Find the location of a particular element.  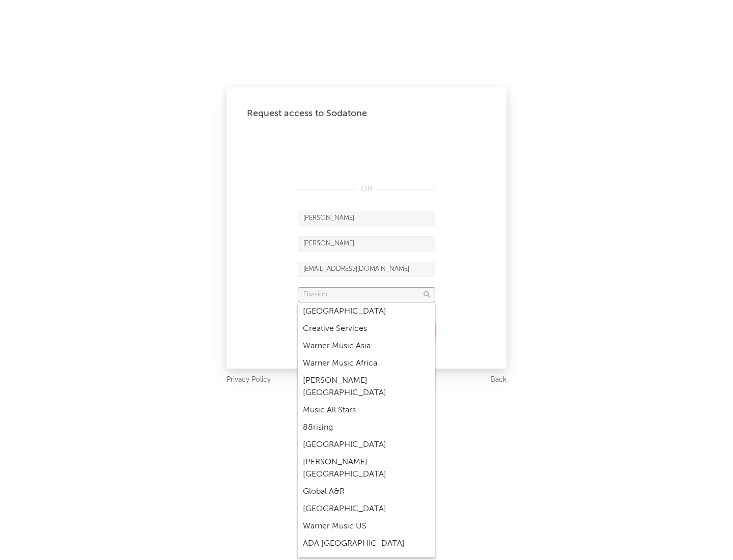

a: Privacy Policy is located at coordinates (249, 379).